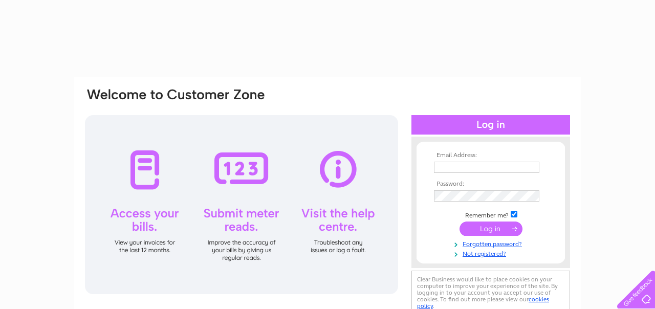 This screenshot has height=309, width=655. Describe the element at coordinates (490, 229) in the screenshot. I see `input: Submit` at that location.